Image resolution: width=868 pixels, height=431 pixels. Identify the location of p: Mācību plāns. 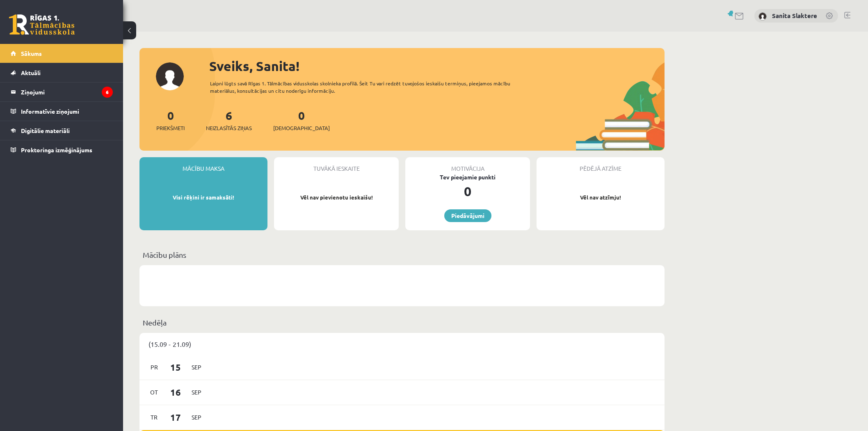
(402, 254).